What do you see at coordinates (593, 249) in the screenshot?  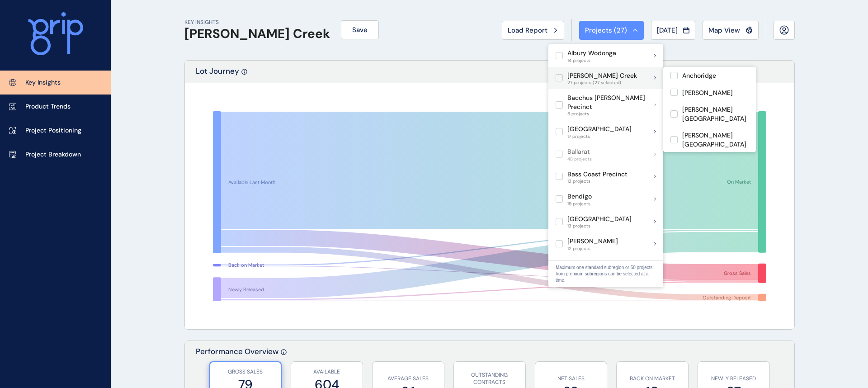 I see `span: 12 projects` at bounding box center [593, 249].